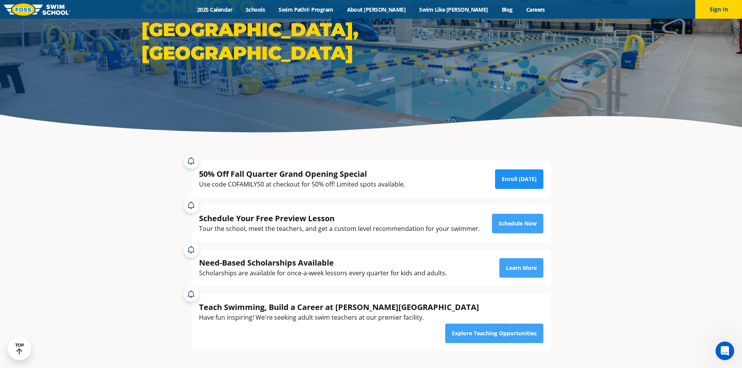 The image size is (742, 368). Describe the element at coordinates (339, 229) in the screenshot. I see `div: Tour the school, meet the teachers, and get a custom level recommendation for your swimmer.` at that location.